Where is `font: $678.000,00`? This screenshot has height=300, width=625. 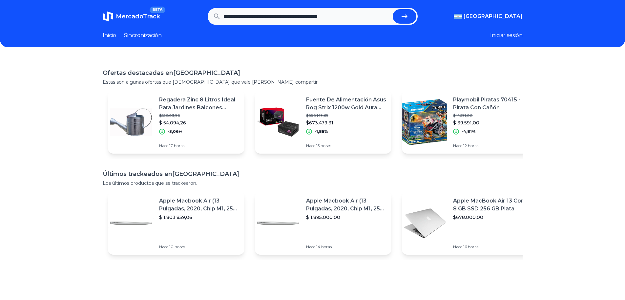
font: $678.000,00 is located at coordinates (468, 217).